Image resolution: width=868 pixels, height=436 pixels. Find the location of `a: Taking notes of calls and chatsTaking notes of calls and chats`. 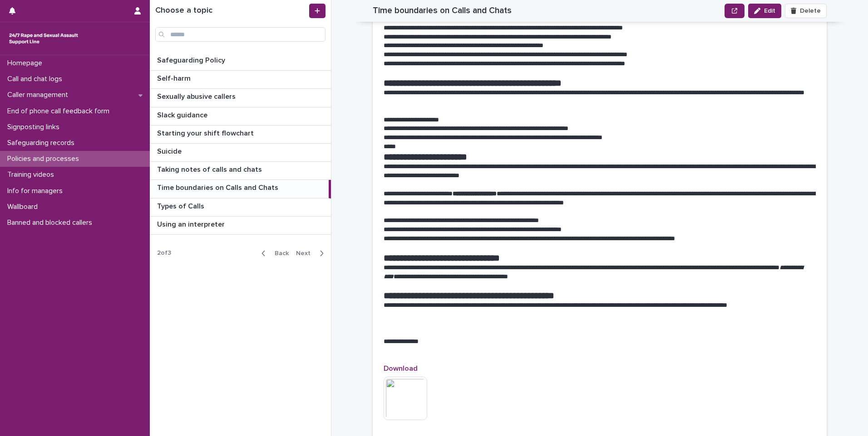

a: Taking notes of calls and chatsTaking notes of calls and chats is located at coordinates (240, 171).